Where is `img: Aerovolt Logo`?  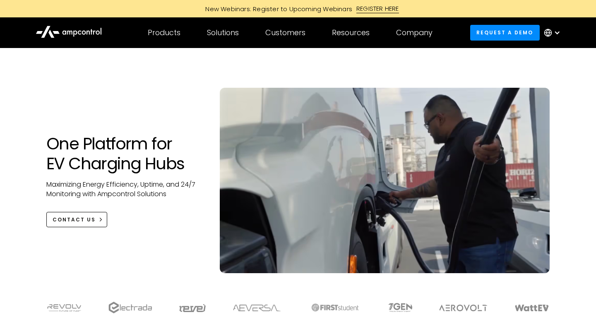 img: Aerovolt Logo is located at coordinates (463, 308).